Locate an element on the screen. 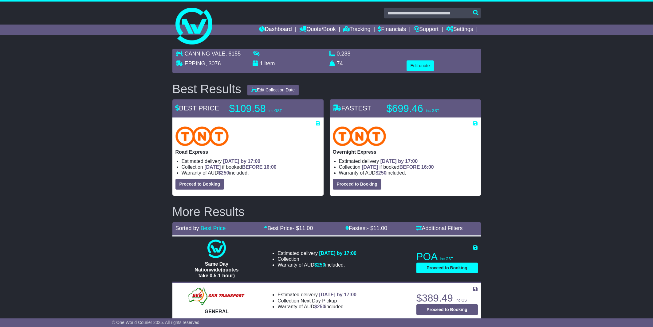  span: EPPING is located at coordinates (195, 64).